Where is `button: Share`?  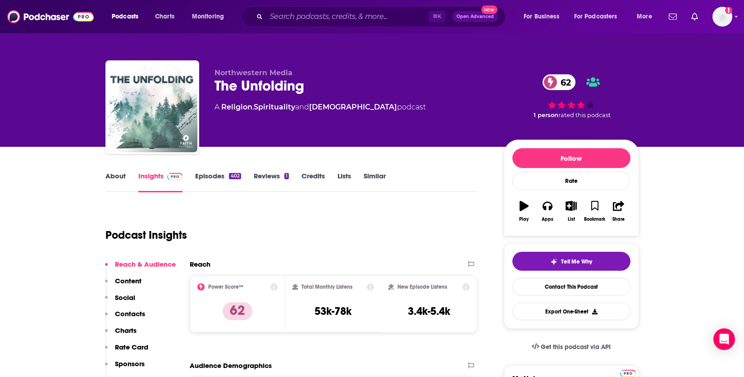 button: Share is located at coordinates (618, 211).